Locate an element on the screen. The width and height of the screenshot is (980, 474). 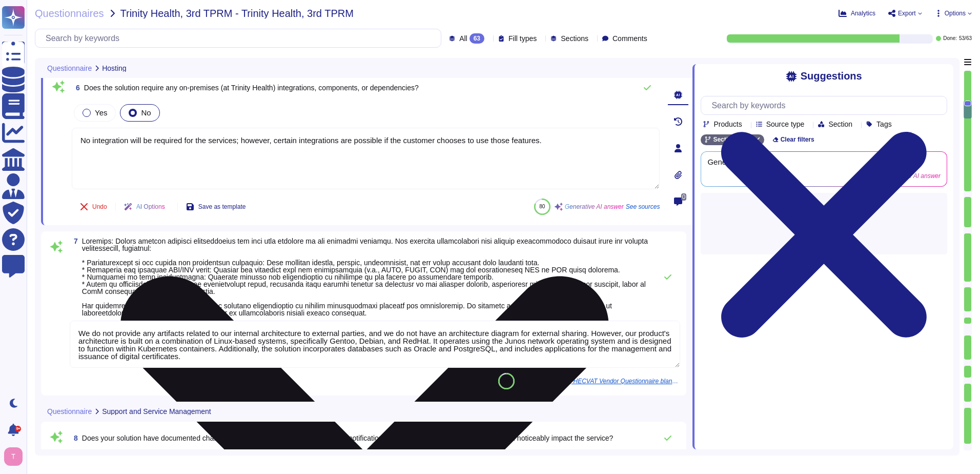
span: Analytics is located at coordinates (863, 14).